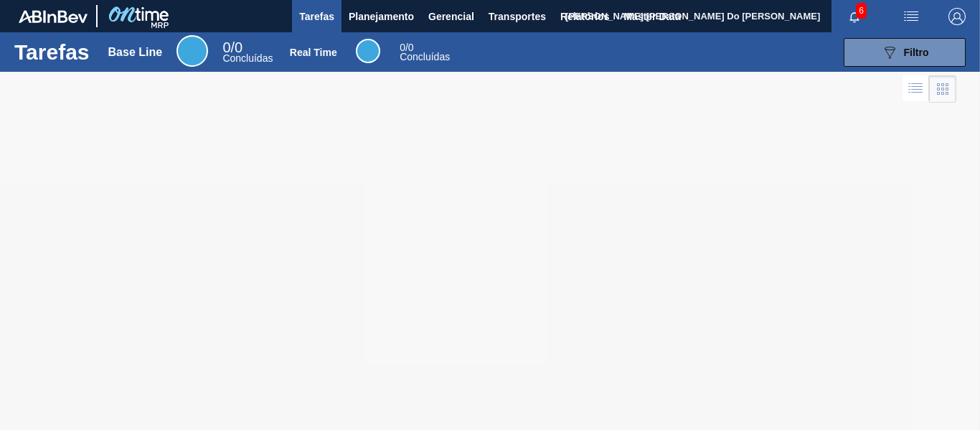 This screenshot has width=980, height=430. Describe the element at coordinates (916, 52) in the screenshot. I see `span: Filtro` at that location.